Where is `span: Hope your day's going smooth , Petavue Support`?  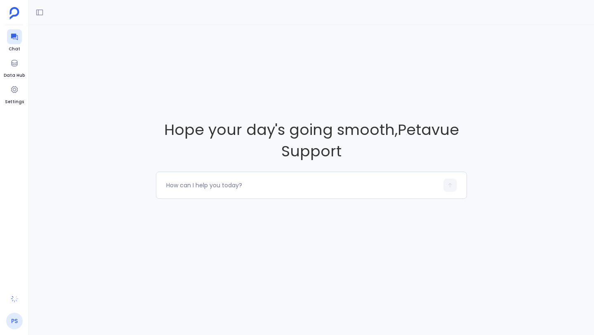
span: Hope your day's going smooth , Petavue Support is located at coordinates (311, 140).